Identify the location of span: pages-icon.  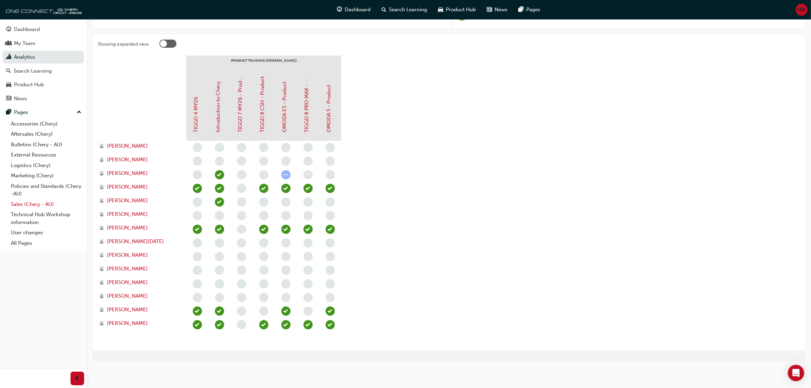
(9, 112).